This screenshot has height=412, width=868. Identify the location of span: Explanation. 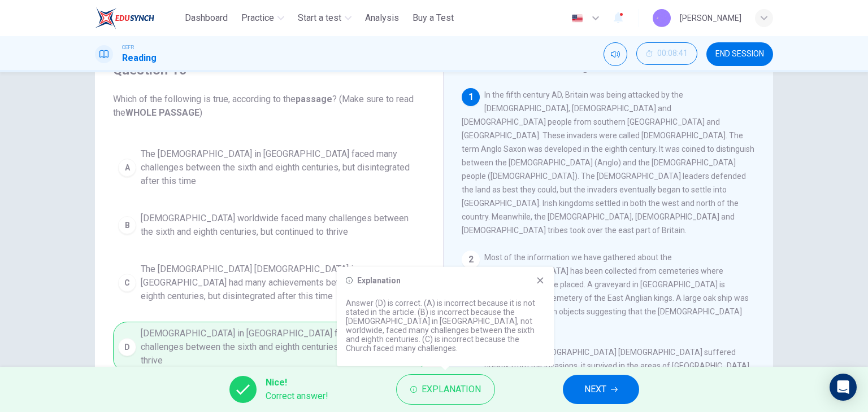
(450, 390).